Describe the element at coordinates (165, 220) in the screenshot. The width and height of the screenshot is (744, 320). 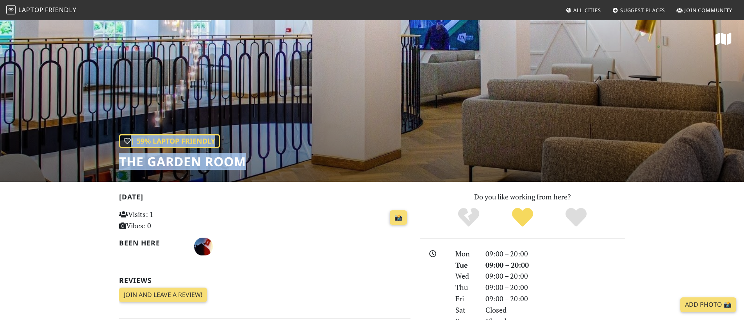
I see `p: Visits: 1 Vibes: 0` at that location.